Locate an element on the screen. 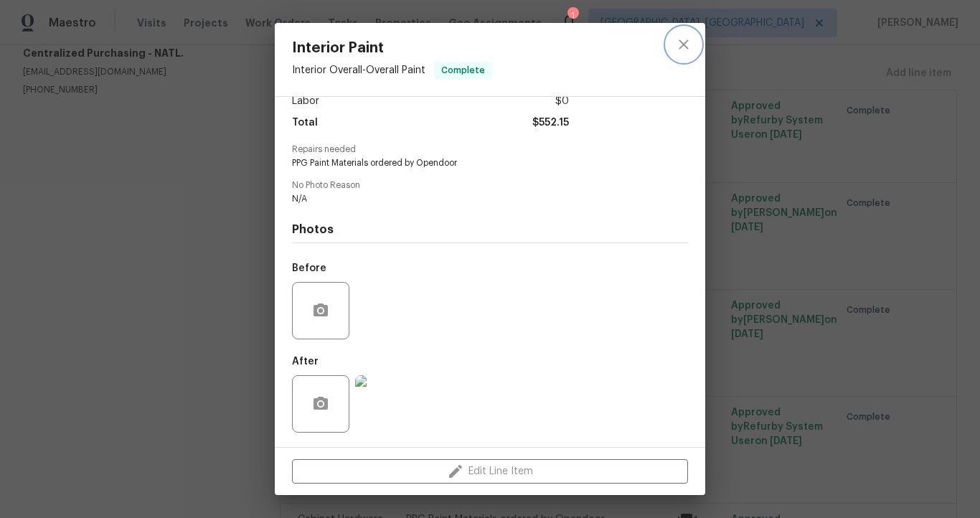 The image size is (980, 518). button: close is located at coordinates (683, 45).